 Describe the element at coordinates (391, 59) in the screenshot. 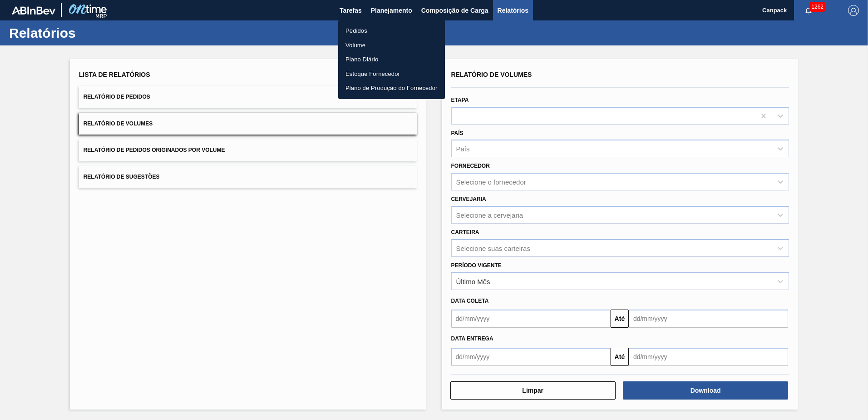

I see `a: Plano Diário` at that location.